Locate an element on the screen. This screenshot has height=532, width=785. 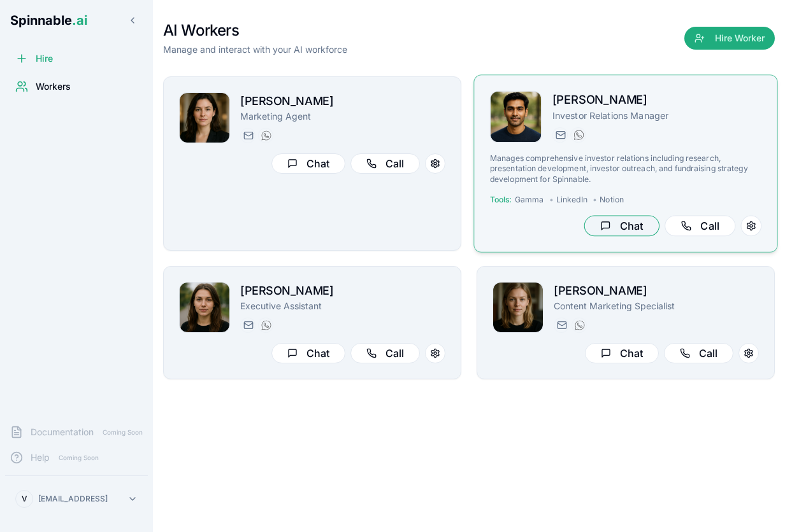
img: Dana Allen is located at coordinates (205, 308).